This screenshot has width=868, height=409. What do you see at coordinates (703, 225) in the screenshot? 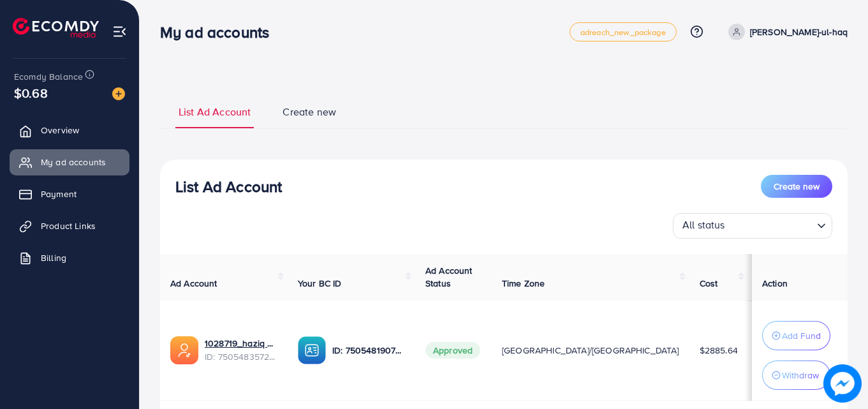
I see `span: All status` at bounding box center [703, 225].